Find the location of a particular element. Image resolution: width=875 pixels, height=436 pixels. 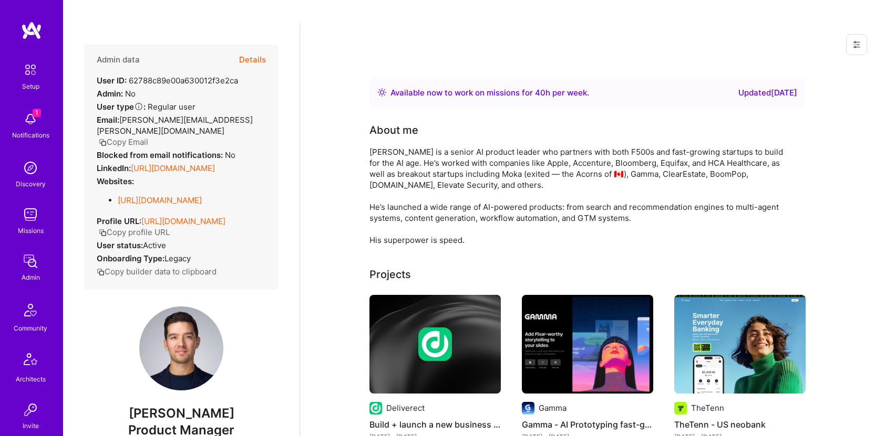

img: Community is located at coordinates (30, 310).